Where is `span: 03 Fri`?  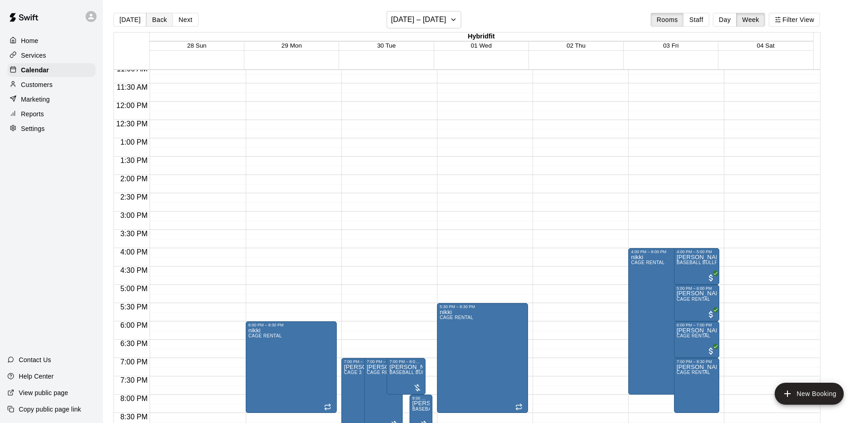 span: 03 Fri is located at coordinates (671, 45).